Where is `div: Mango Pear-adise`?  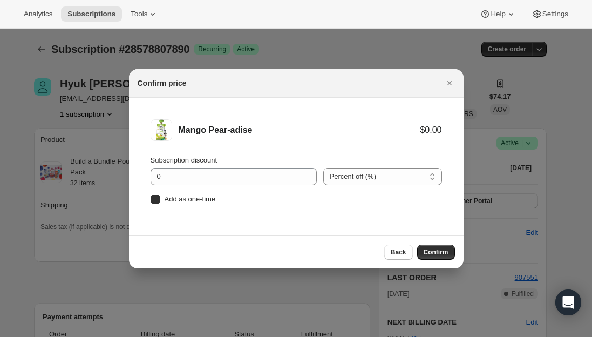 div: Mango Pear-adise is located at coordinates (300, 130).